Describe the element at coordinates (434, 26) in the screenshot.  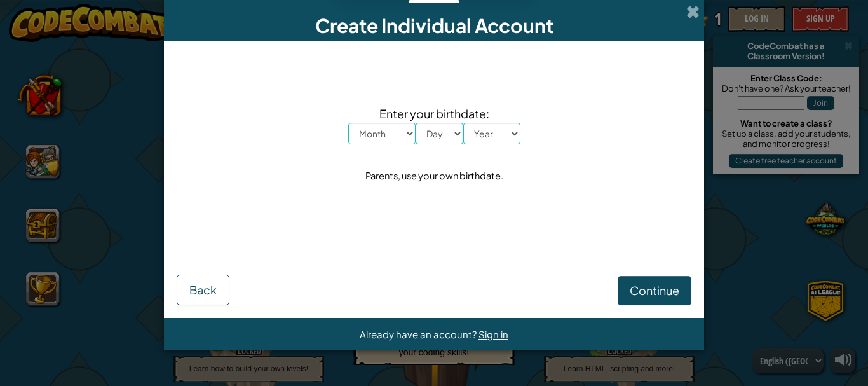
I see `span: Create Individual Account` at that location.